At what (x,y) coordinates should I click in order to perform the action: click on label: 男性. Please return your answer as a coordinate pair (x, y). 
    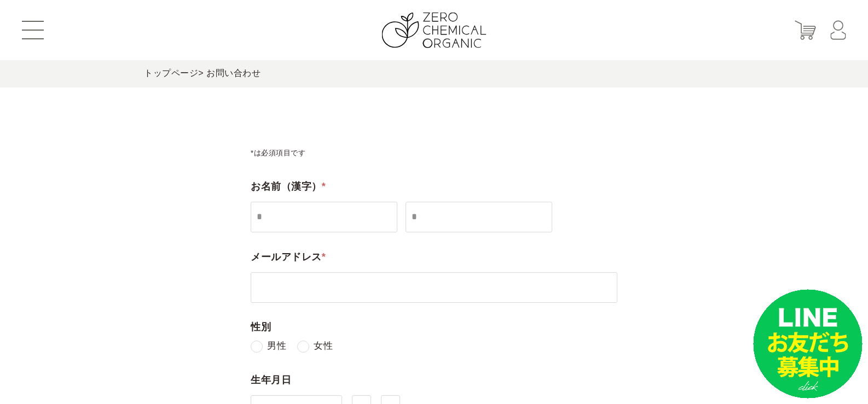
    Looking at the image, I should click on (268, 346).